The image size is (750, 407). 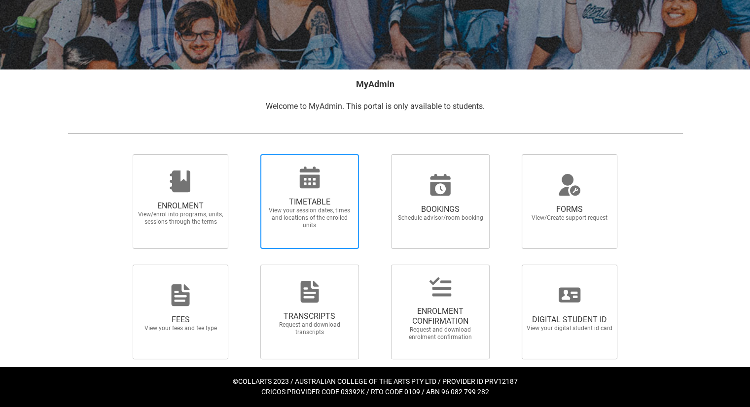 I want to click on span: TRANSCRIPTS, so click(x=310, y=316).